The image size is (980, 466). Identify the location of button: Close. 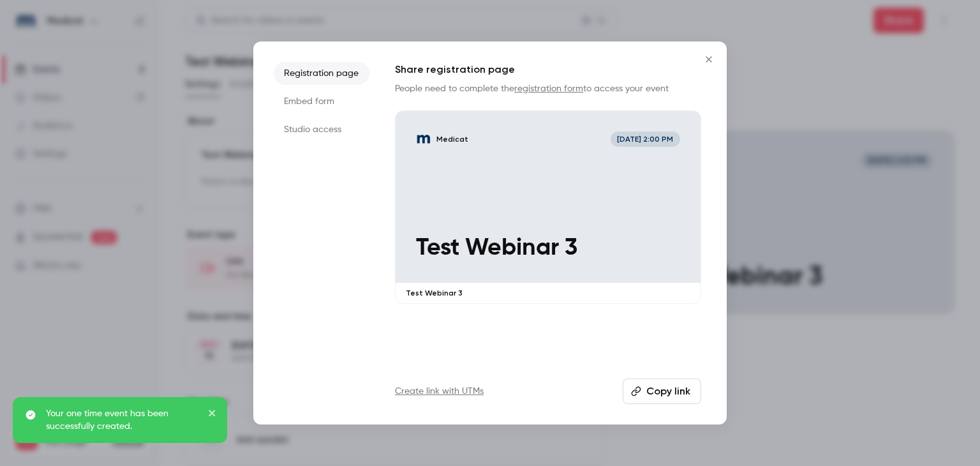
(708, 60).